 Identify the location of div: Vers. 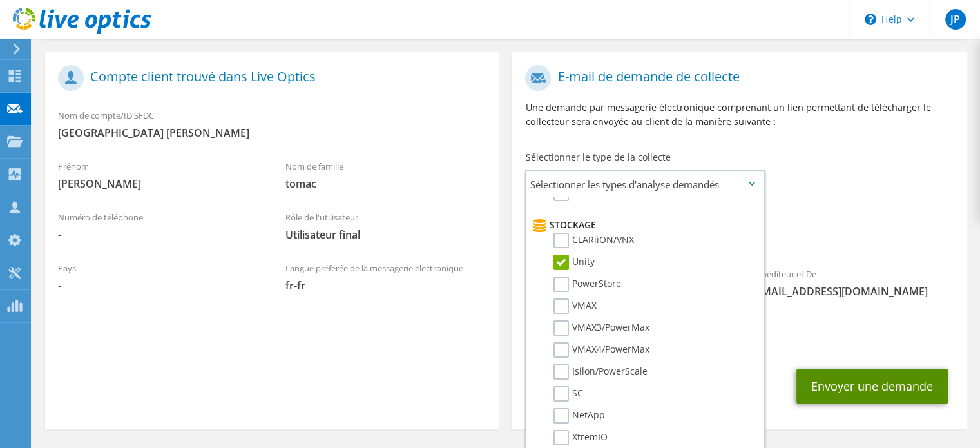
(626, 282).